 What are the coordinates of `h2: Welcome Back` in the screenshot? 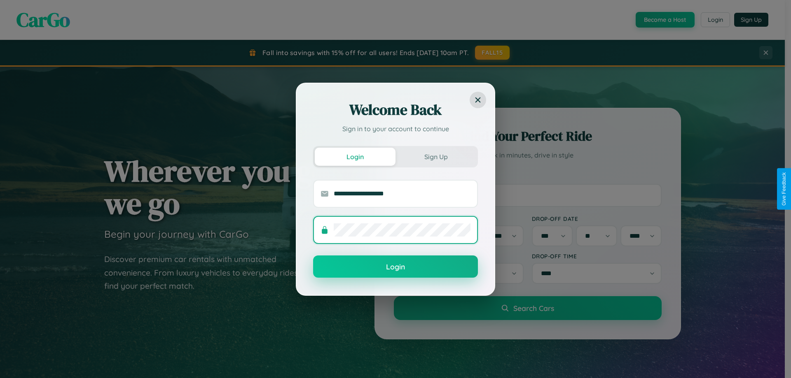 It's located at (395, 110).